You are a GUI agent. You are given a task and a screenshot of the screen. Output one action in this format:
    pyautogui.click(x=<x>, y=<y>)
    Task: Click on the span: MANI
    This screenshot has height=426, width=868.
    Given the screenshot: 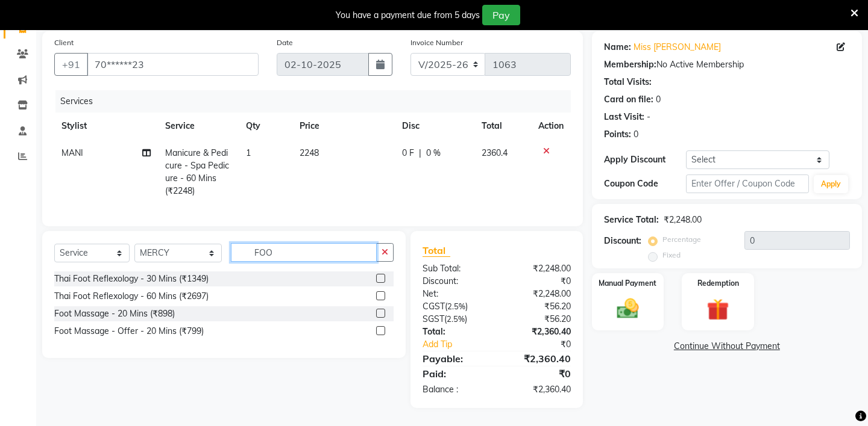 What is the action you would take?
    pyautogui.click(x=72, y=153)
    